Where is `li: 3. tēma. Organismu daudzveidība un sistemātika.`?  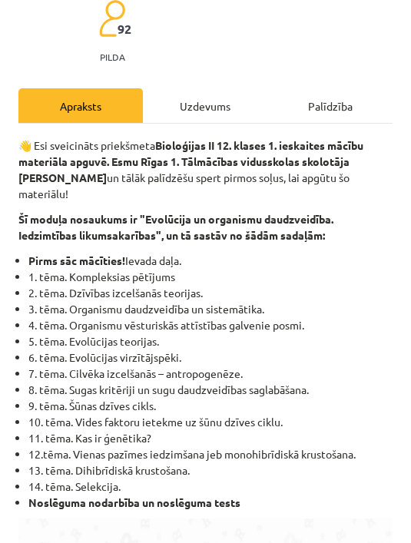
li: 3. tēma. Organismu daudzveidība un sistemātika. is located at coordinates (210, 309).